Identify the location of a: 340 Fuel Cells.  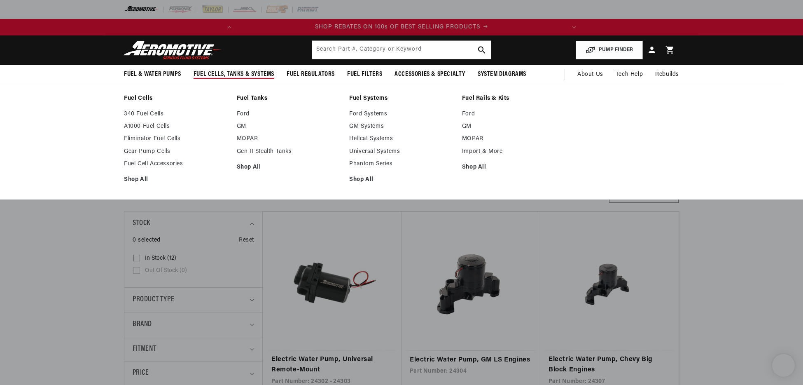
(176, 114).